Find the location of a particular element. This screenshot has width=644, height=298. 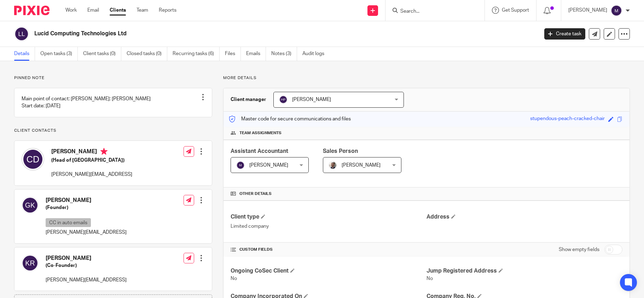

a: Client tasks (0) is located at coordinates (102, 53).